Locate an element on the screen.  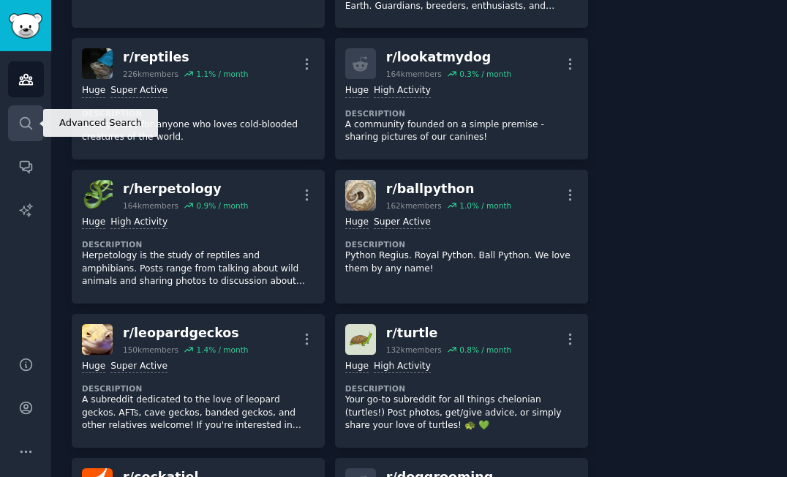
p: A community founded on a simple premise - sharing pictures of our canines! is located at coordinates (461, 131).